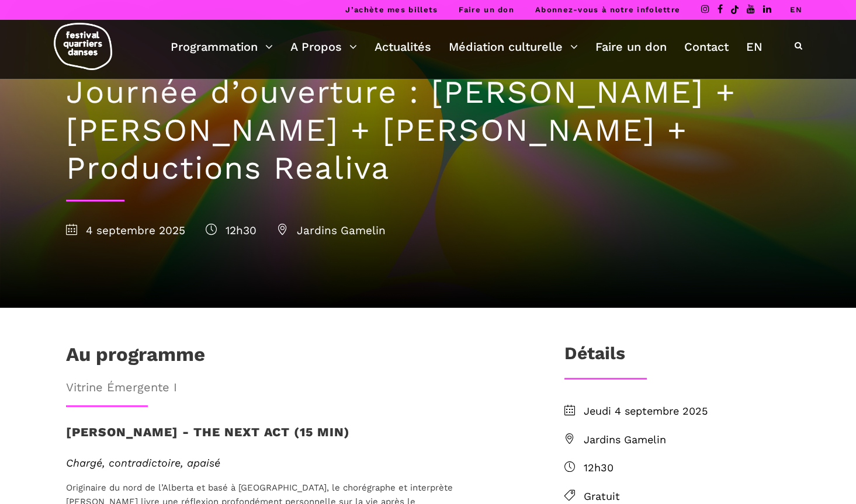  Describe the element at coordinates (402, 47) in the screenshot. I see `a: Actualités` at that location.